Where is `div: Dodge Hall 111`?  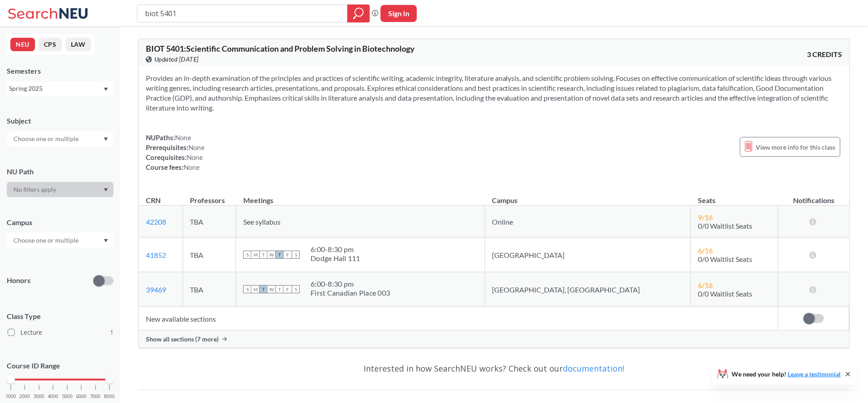 div: Dodge Hall 111 is located at coordinates (335, 259).